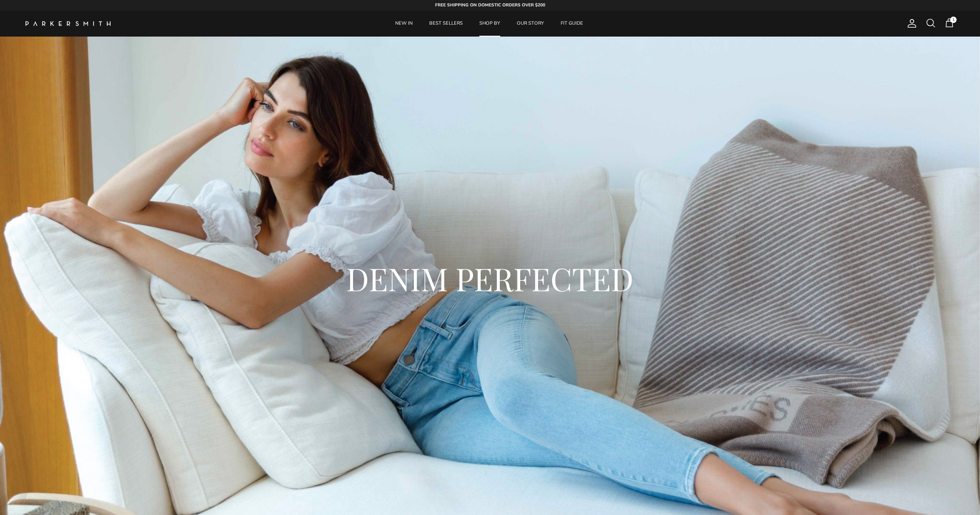  Describe the element at coordinates (572, 23) in the screenshot. I see `a: FIT GUIDE` at that location.